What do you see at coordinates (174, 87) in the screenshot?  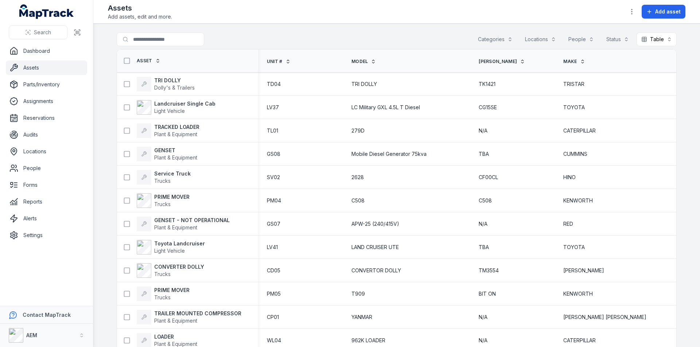 I see `span: Dolly's & Trailers` at bounding box center [174, 87].